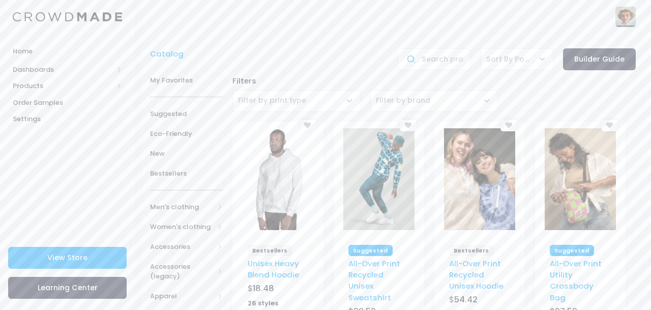 The height and width of the screenshot is (310, 651). I want to click on span: 54.42, so click(466, 299).